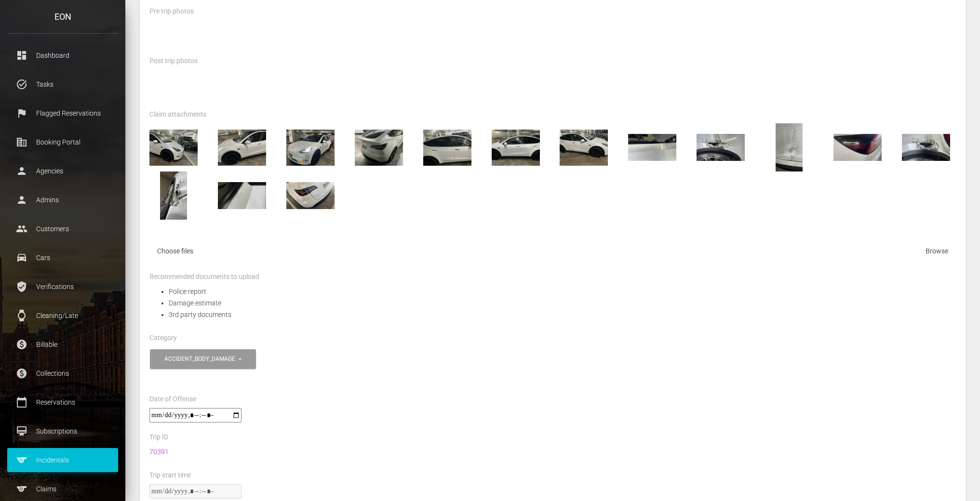  What do you see at coordinates (63, 200) in the screenshot?
I see `a: person Admins` at bounding box center [63, 200].